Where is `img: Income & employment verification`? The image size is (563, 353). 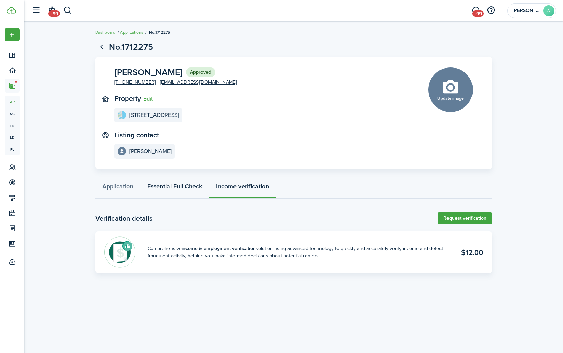 img: Income & employment verification is located at coordinates (120, 252).